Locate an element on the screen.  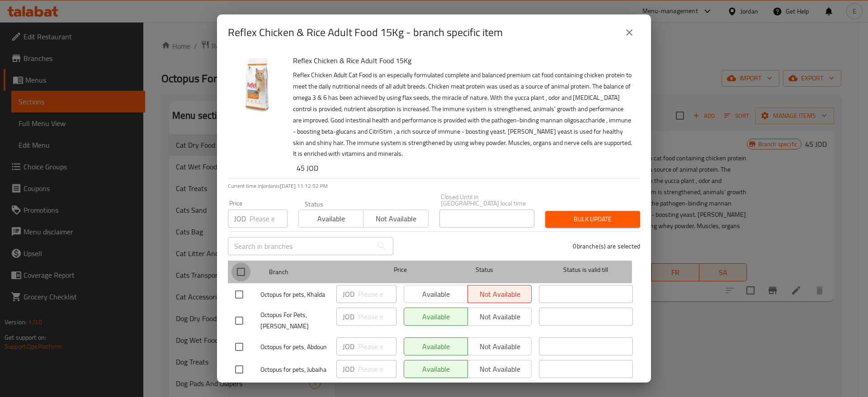
span: Branch is located at coordinates (316, 272).